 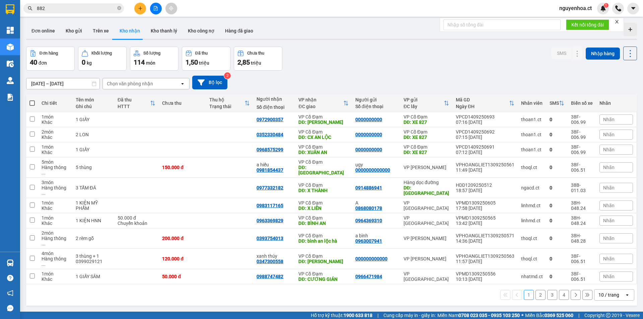 I want to click on span: question-circle, so click(x=10, y=278).